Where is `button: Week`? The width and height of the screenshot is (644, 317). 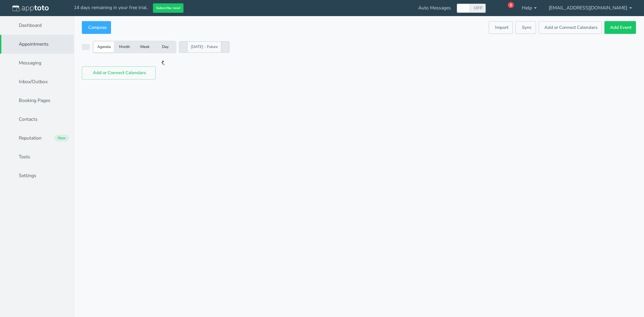
button: Week is located at coordinates (145, 47).